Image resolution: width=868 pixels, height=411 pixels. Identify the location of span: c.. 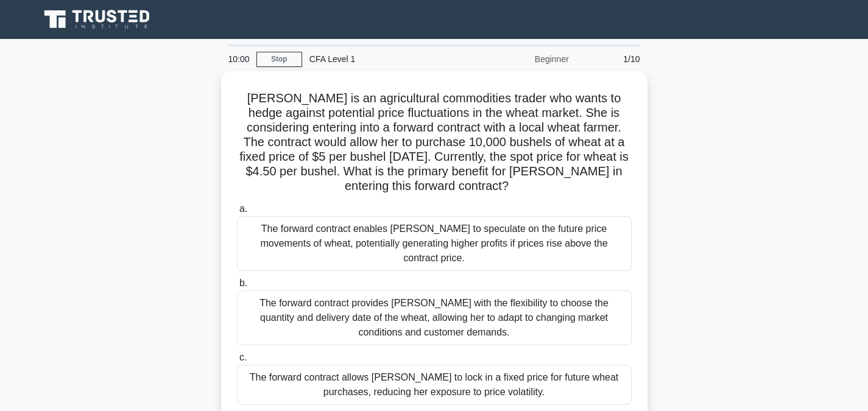
(243, 357).